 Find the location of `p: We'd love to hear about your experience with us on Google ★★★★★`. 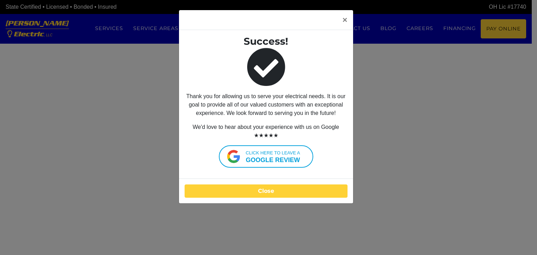

p: We'd love to hear about your experience with us on Google ★★★★★ is located at coordinates (266, 131).